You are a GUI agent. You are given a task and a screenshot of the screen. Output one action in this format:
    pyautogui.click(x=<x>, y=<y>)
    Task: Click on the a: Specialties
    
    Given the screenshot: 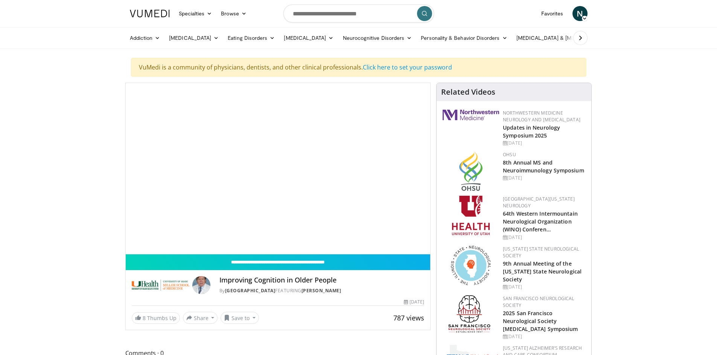 What is the action you would take?
    pyautogui.click(x=195, y=14)
    